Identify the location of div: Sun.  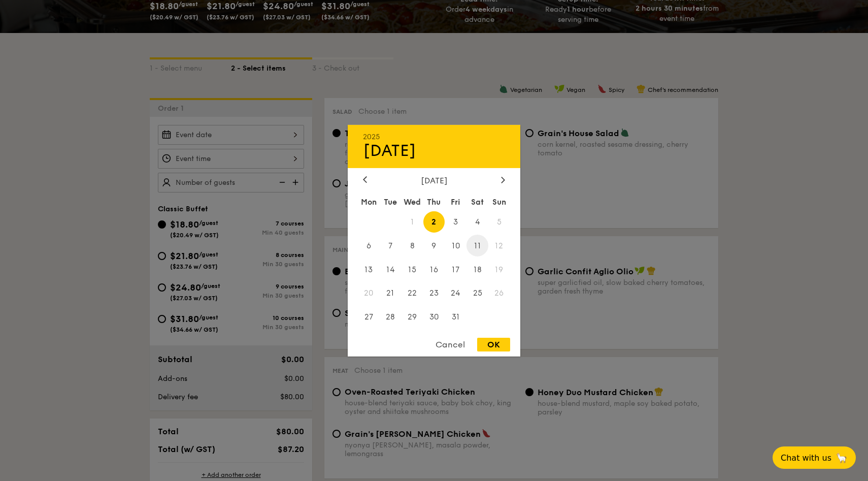
(499, 201).